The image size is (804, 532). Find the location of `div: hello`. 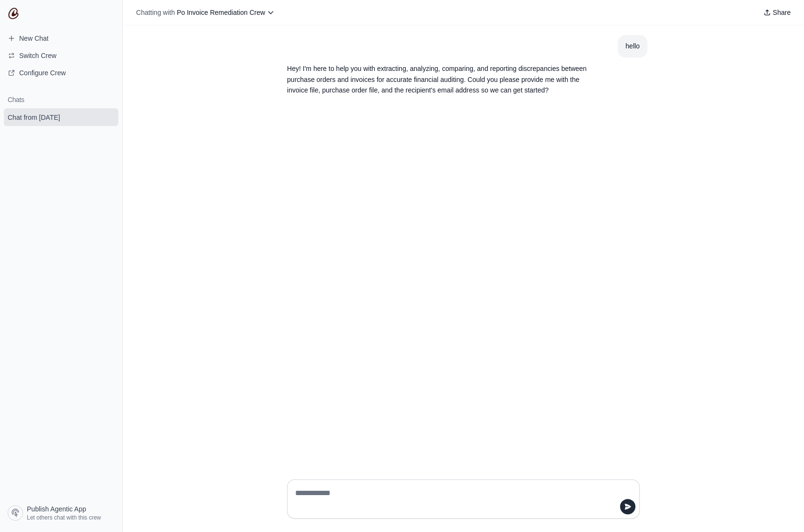

div: hello is located at coordinates (633, 46).